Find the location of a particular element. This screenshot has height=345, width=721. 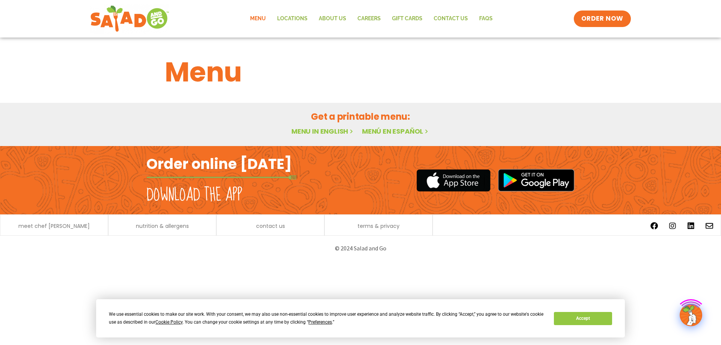

a: terms & privacy is located at coordinates (379, 226).